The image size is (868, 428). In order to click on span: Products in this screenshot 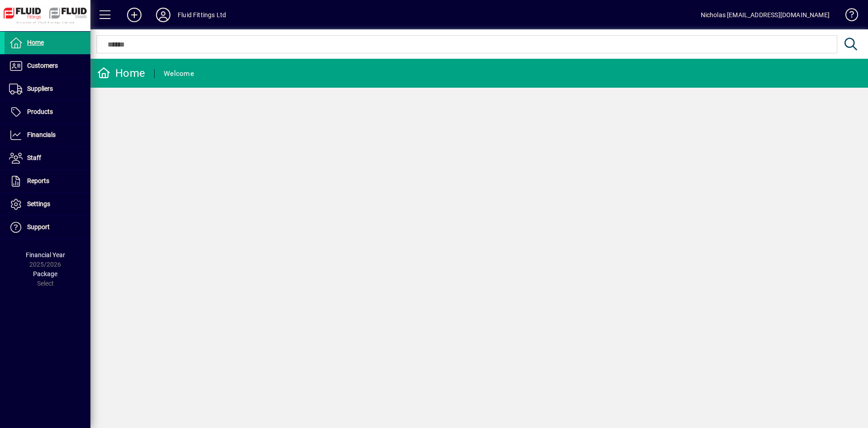, I will do `click(40, 112)`.